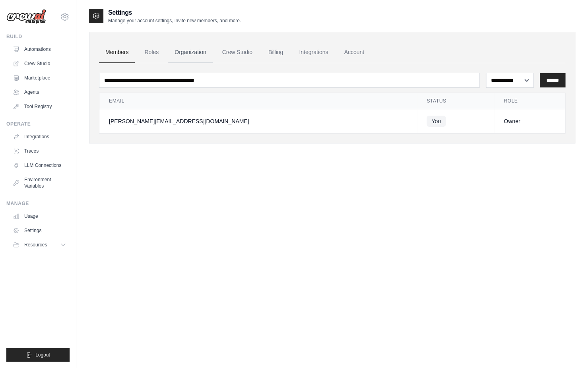 Image resolution: width=588 pixels, height=368 pixels. I want to click on div: Build, so click(38, 37).